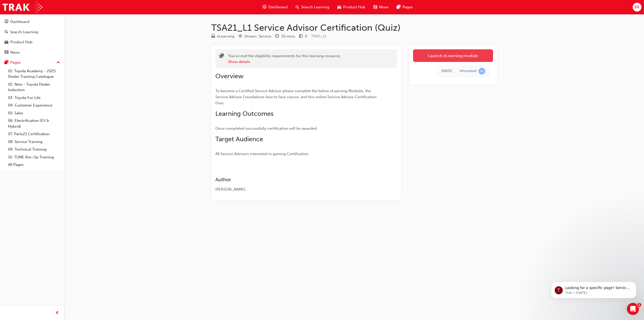 The image size is (644, 320). What do you see at coordinates (223, 36) in the screenshot?
I see `div: Type` at bounding box center [223, 36].